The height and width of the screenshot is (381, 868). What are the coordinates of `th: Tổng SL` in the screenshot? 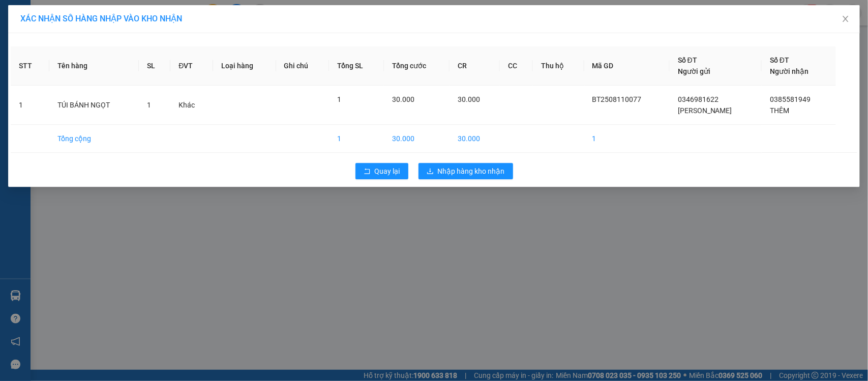 It's located at (356, 66).